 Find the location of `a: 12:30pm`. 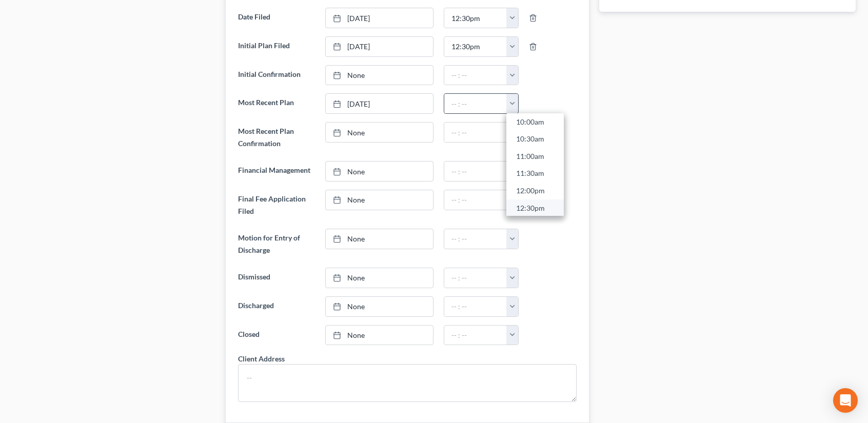

a: 12:30pm is located at coordinates (535, 208).